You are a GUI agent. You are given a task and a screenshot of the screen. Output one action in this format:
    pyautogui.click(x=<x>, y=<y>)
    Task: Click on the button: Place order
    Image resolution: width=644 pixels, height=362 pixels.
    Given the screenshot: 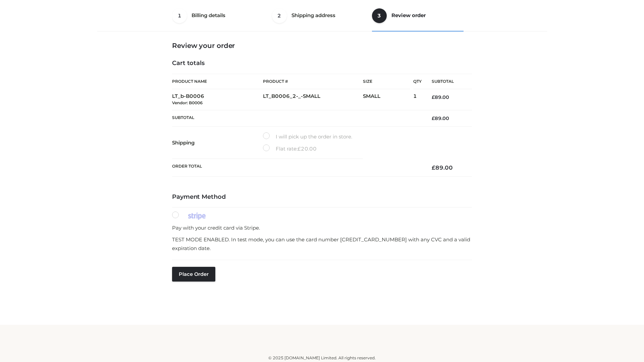 What is the action you would take?
    pyautogui.click(x=194, y=274)
    